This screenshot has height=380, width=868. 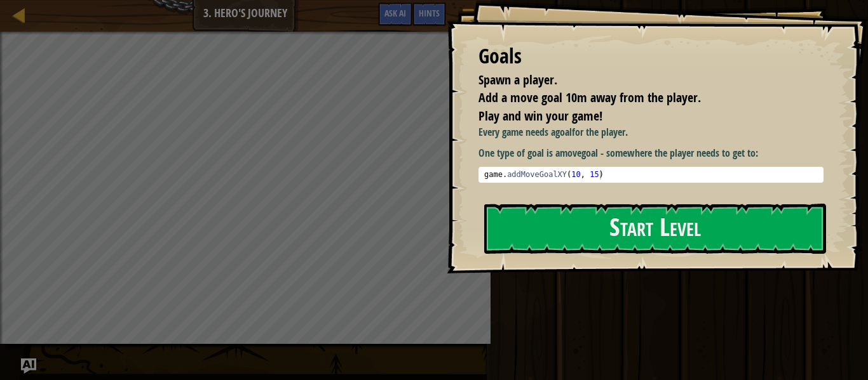 What do you see at coordinates (651, 153) in the screenshot?
I see `p: One type of goal is a goal - somewhere the player needs to get to:` at bounding box center [651, 153].